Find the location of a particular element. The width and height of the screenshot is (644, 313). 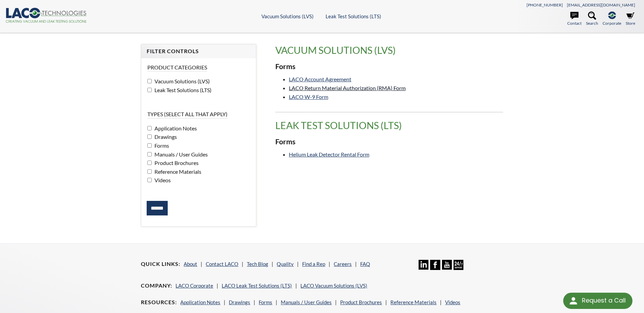

h4: Filter Controls is located at coordinates (198, 52).